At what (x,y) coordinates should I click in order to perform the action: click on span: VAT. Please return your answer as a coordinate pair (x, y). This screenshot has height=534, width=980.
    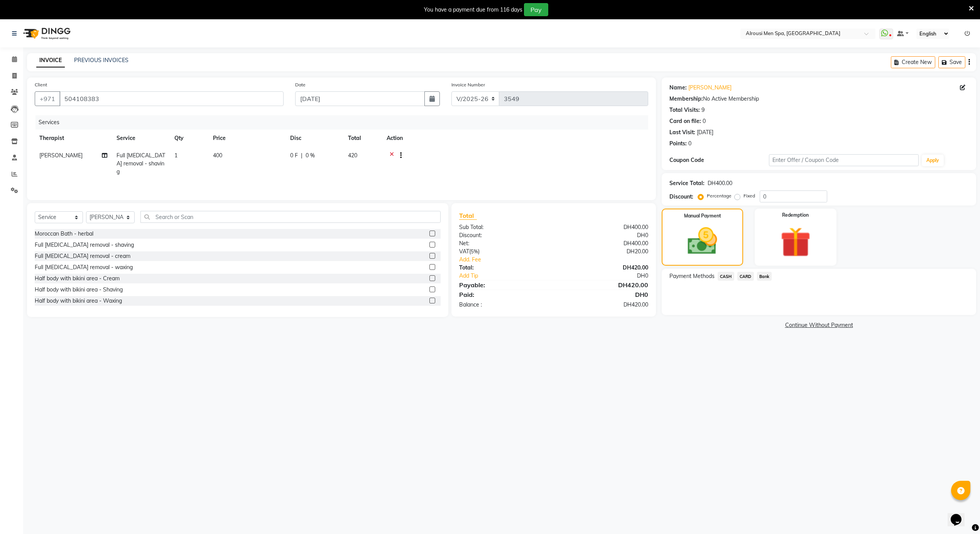
    Looking at the image, I should click on (464, 252).